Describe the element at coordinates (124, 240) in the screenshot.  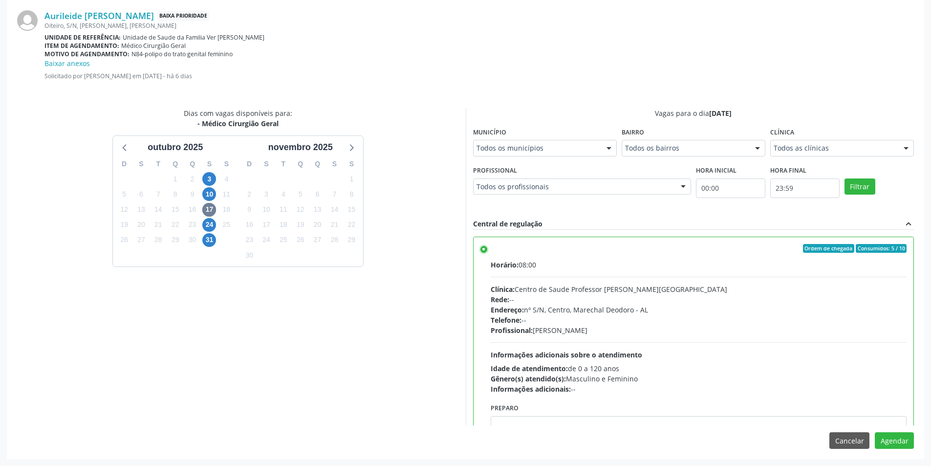
I see `span: domingo, 26 de outubro de 2025` at that location.